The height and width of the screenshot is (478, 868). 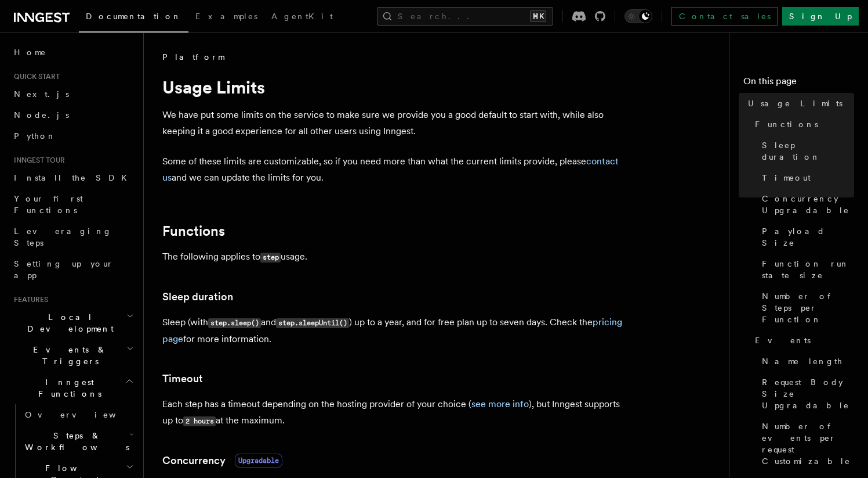 What do you see at coordinates (133, 16) in the screenshot?
I see `span: Documentation` at bounding box center [133, 16].